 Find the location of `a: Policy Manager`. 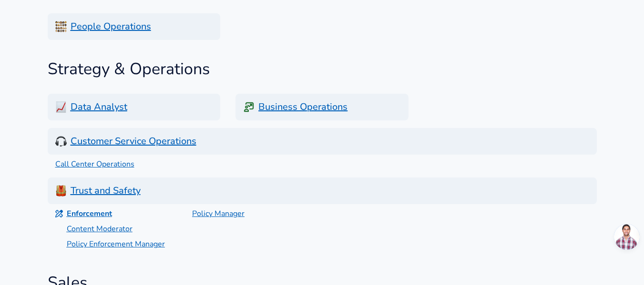

a: Policy Manager is located at coordinates (257, 214).